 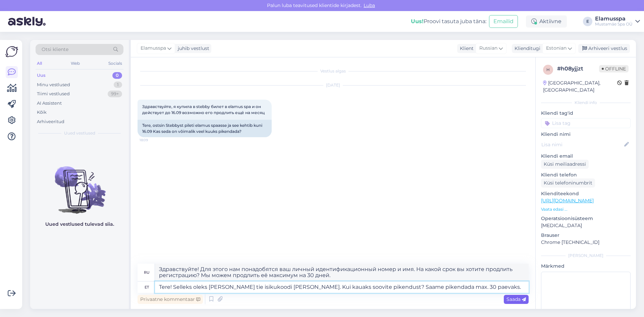 What do you see at coordinates (115, 94) in the screenshot?
I see `div: 99+` at bounding box center [115, 94].